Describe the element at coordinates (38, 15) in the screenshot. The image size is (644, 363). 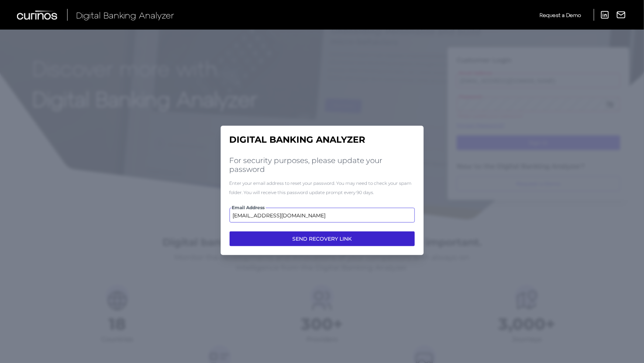
I see `img: Curinos` at that location.